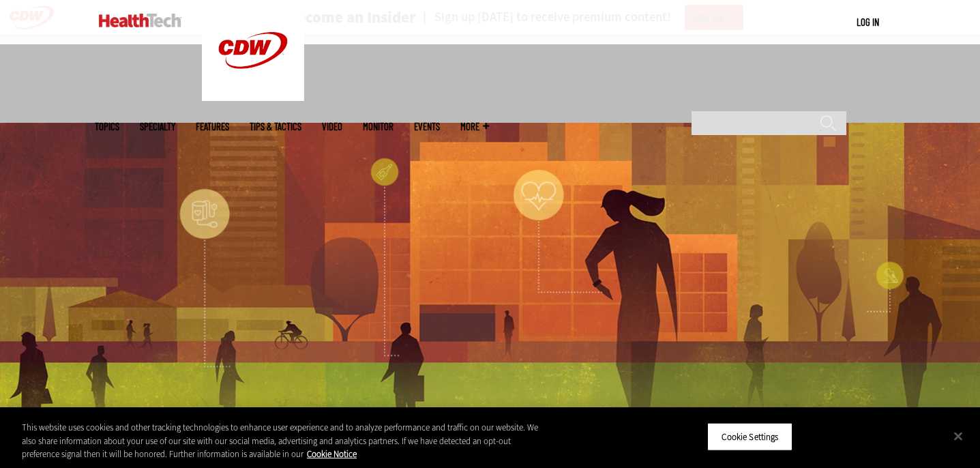 The height and width of the screenshot is (468, 980). What do you see at coordinates (140, 20) in the screenshot?
I see `img: Home` at bounding box center [140, 20].